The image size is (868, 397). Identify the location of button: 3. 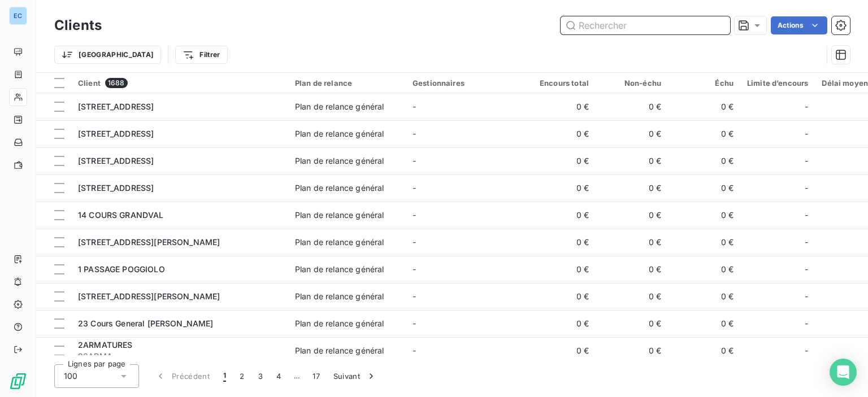
(260, 376).